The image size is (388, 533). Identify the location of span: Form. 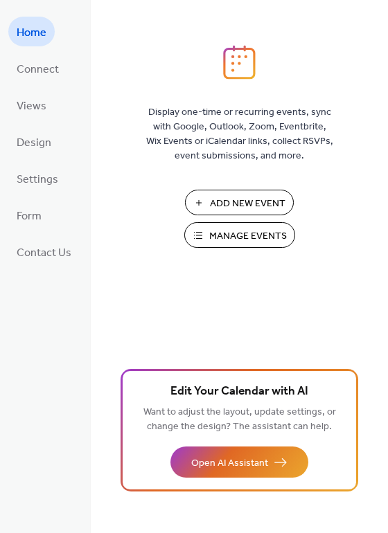
(29, 216).